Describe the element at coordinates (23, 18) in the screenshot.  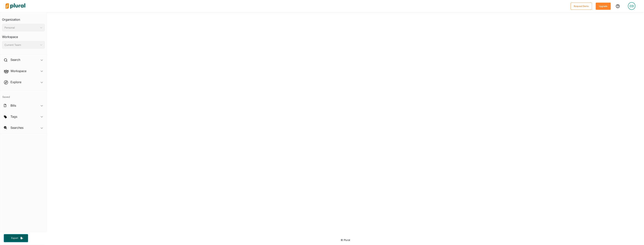
I see `h3: Organization` at that location.